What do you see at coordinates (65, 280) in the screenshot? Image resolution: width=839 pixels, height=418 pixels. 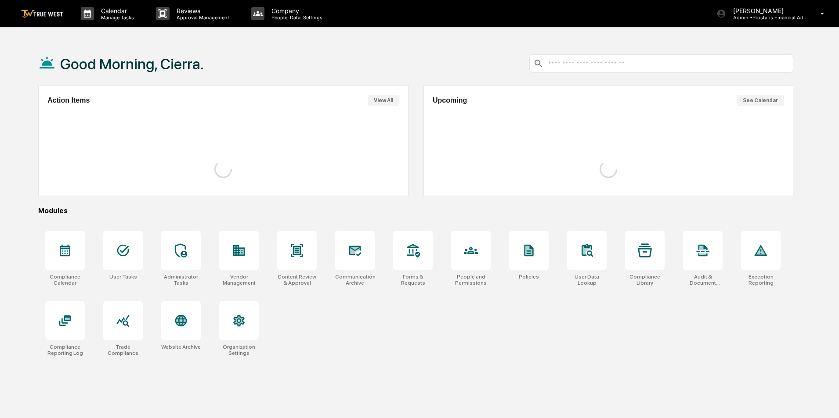 I see `div: Compliance Calendar` at bounding box center [65, 280].